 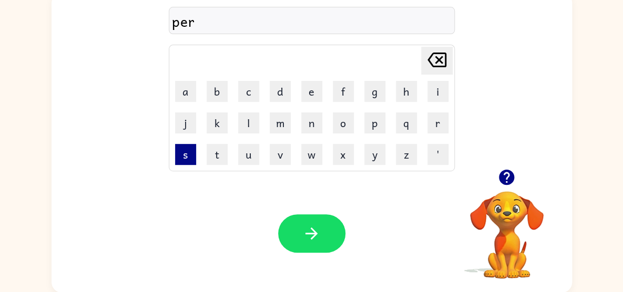 I want to click on button: g, so click(x=375, y=91).